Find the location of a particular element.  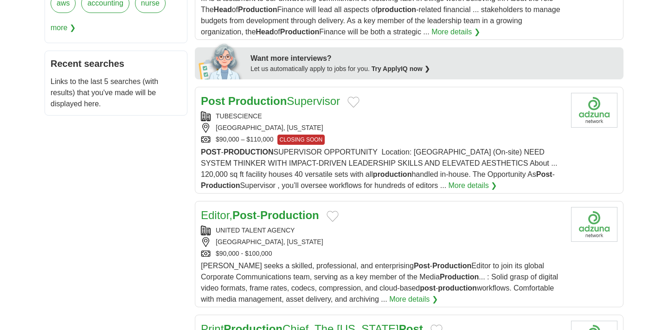

strong: POST is located at coordinates (211, 152).